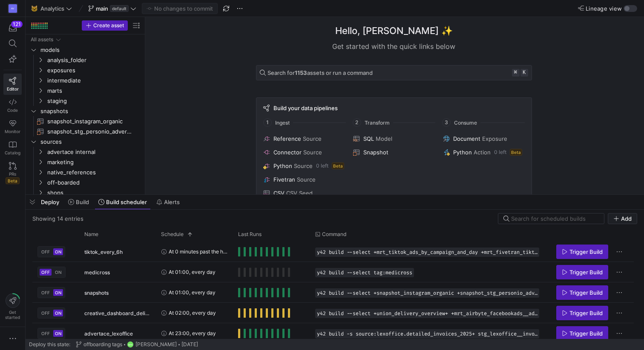 This screenshot has height=350, width=644. I want to click on span: staging, so click(94, 101).